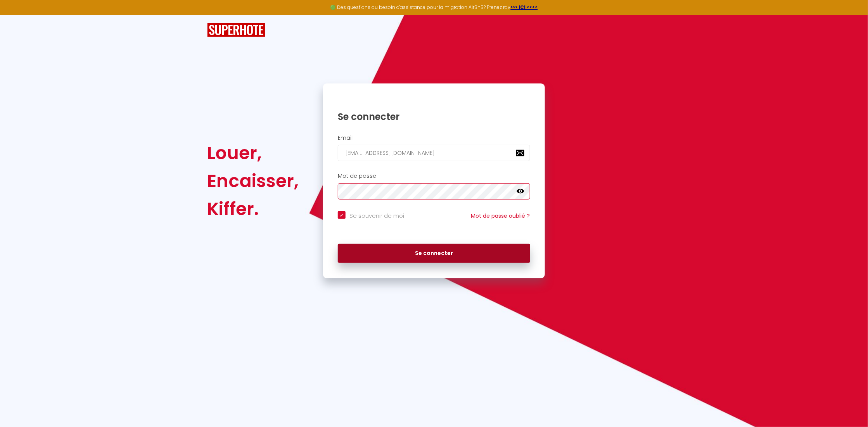 The image size is (868, 427). I want to click on a: >>> ICI <<<<, so click(524, 7).